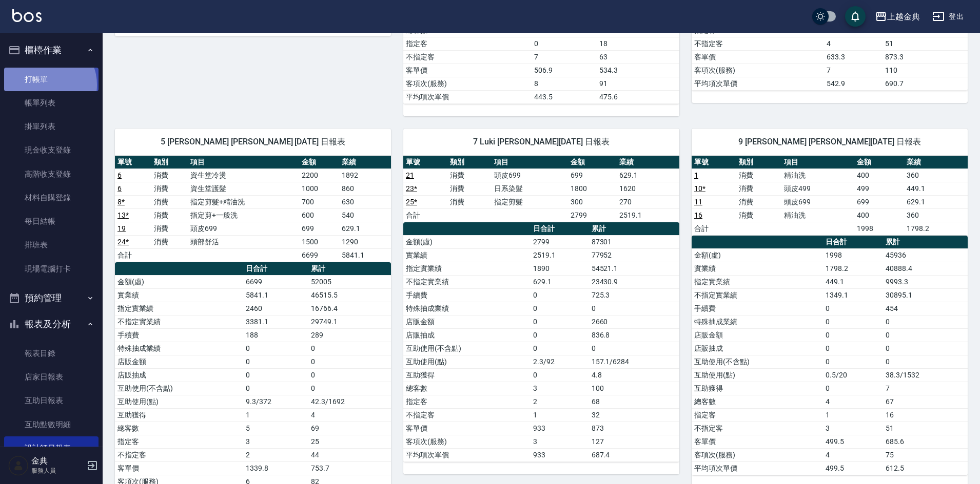  Describe the element at coordinates (467, 97) in the screenshot. I see `td: 平均項次單價` at that location.